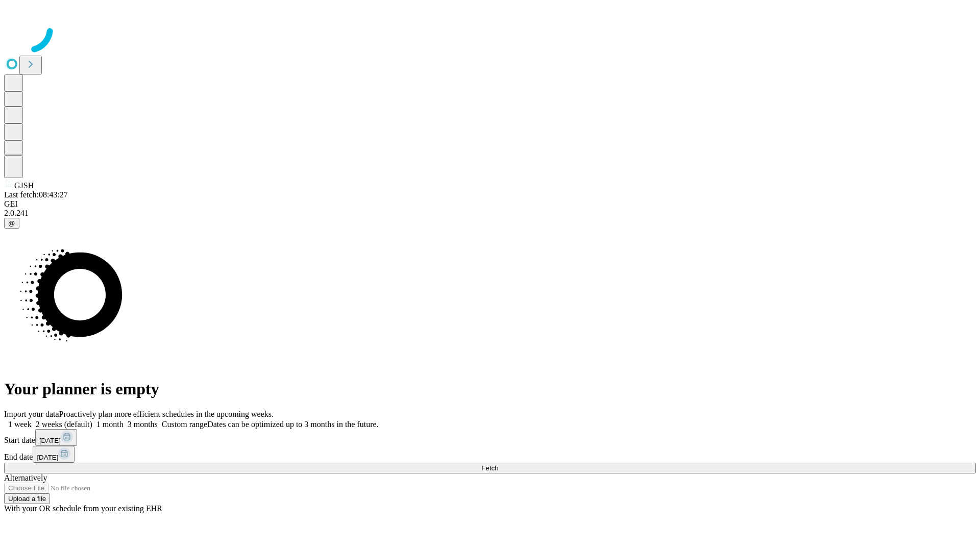 This screenshot has height=551, width=980. I want to click on span: Dates can be optimized up to 3 months in the future., so click(292, 425).